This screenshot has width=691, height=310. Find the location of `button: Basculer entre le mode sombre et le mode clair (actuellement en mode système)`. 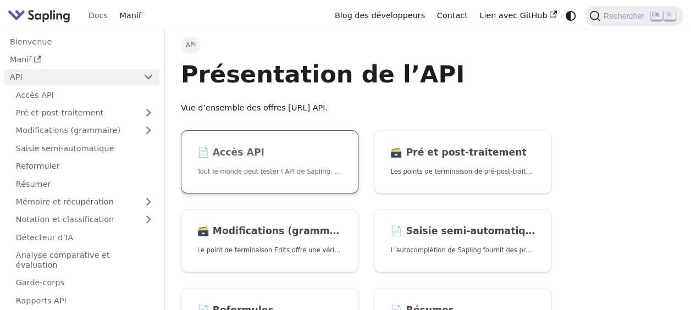

button: Basculer entre le mode sombre et le mode clair (actuellement en mode système) is located at coordinates (571, 15).